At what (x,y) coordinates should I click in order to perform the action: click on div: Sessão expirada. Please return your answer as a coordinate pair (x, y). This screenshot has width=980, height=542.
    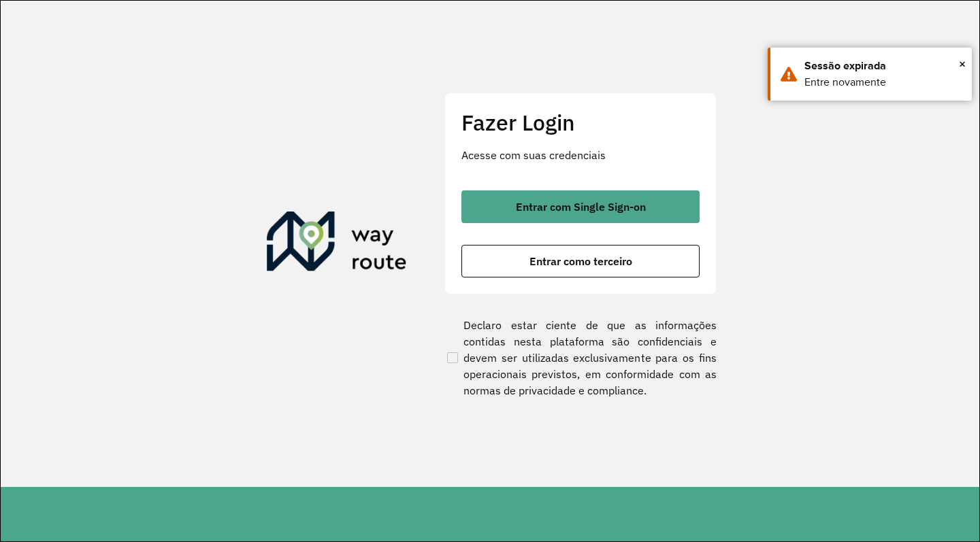
    Looking at the image, I should click on (882, 66).